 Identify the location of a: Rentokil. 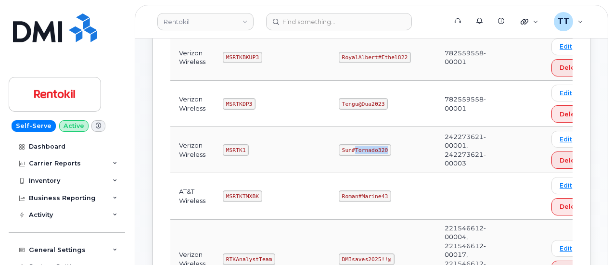
(205, 22).